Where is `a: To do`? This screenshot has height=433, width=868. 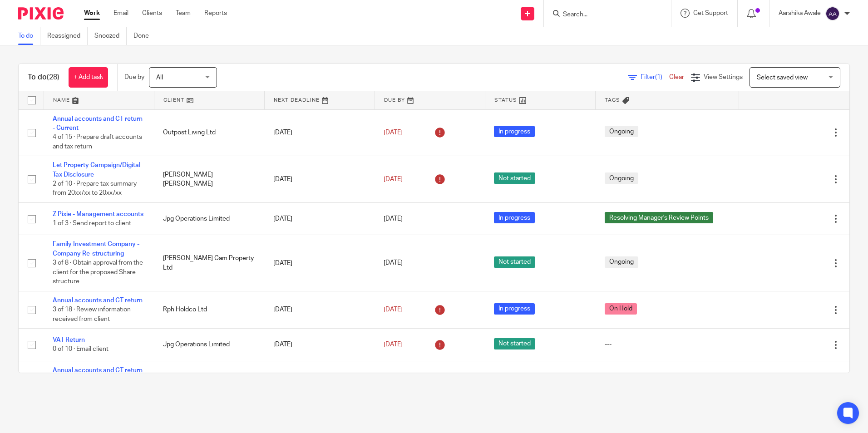
a: To do is located at coordinates (29, 36).